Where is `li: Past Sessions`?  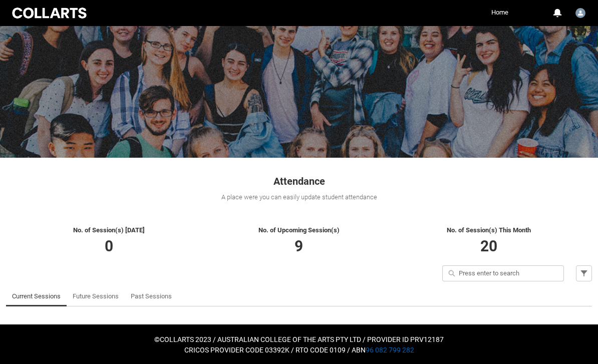 li: Past Sessions is located at coordinates (151, 296).